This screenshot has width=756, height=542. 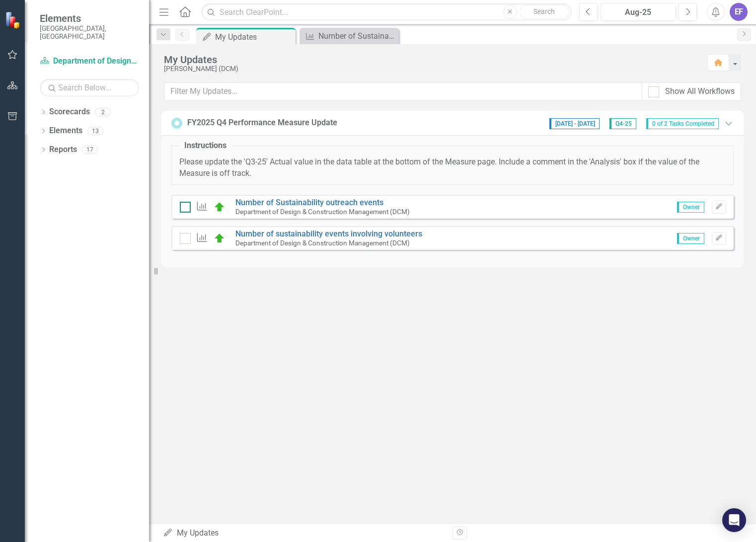 What do you see at coordinates (329, 234) in the screenshot?
I see `a: Number of sustainability events involving volunteers` at bounding box center [329, 234].